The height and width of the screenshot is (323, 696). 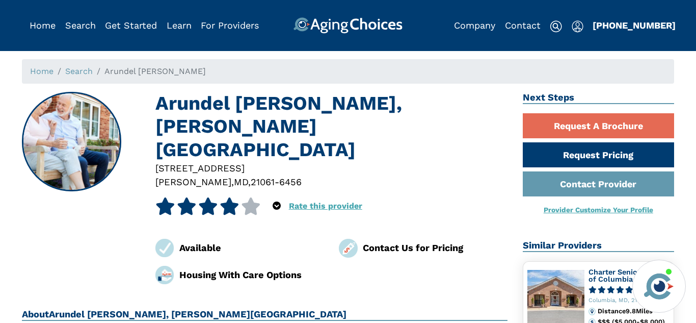 I want to click on img: Arundel Woods, Glen Burnie MD, so click(x=72, y=142).